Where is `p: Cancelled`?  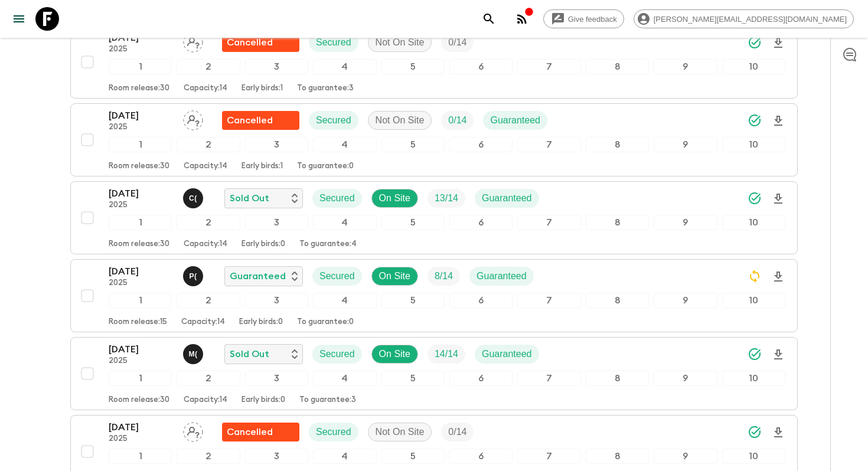
p: Cancelled is located at coordinates (250, 120).